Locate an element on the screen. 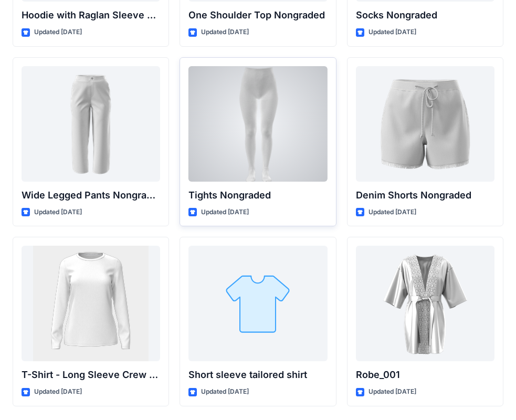 The height and width of the screenshot is (420, 516). p: Socks Nongraded is located at coordinates (425, 15).